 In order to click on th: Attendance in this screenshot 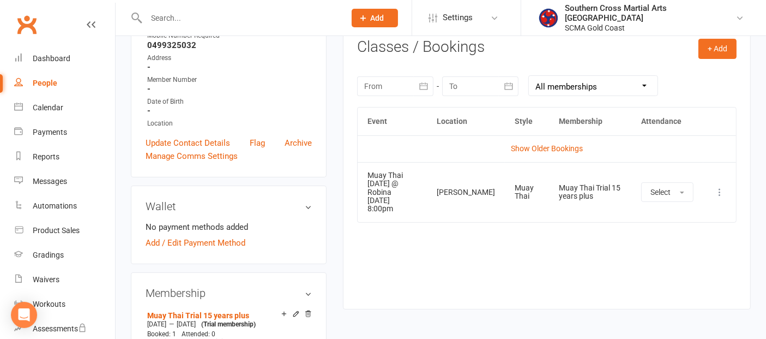, I will do `click(667, 121)`.